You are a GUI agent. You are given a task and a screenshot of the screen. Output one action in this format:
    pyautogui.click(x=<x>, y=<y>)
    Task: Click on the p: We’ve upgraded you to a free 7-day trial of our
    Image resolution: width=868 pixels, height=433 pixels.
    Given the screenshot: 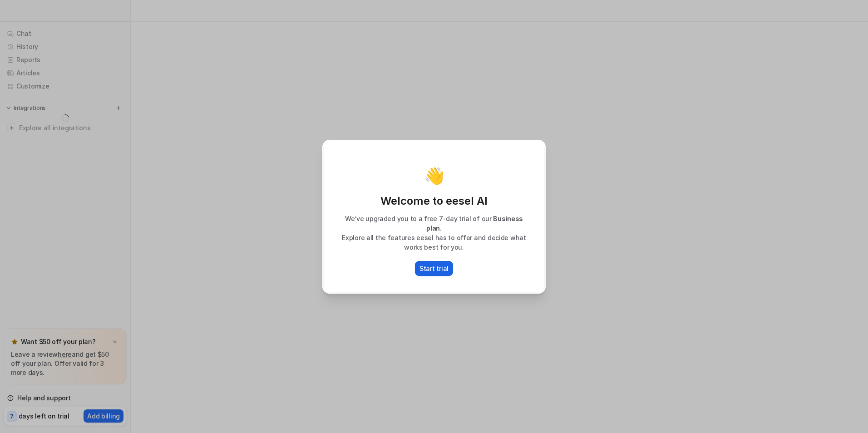 What is the action you would take?
    pyautogui.click(x=434, y=224)
    